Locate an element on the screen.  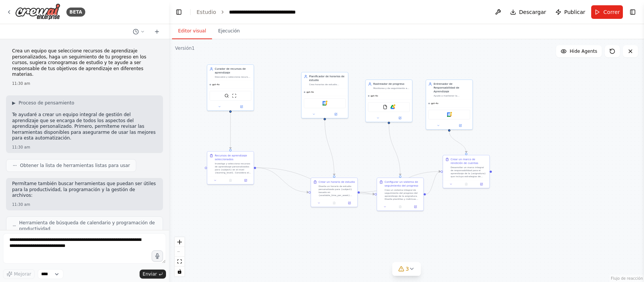
font: Correr is located at coordinates (611, 12).